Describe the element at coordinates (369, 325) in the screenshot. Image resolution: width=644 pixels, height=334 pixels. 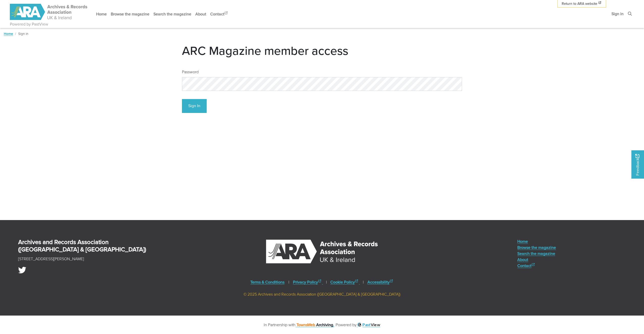
I see `a: PastView` at that location.